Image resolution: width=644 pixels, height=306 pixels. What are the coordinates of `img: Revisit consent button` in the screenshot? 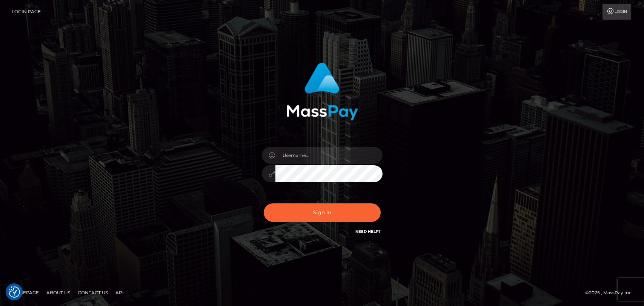 It's located at (14, 292).